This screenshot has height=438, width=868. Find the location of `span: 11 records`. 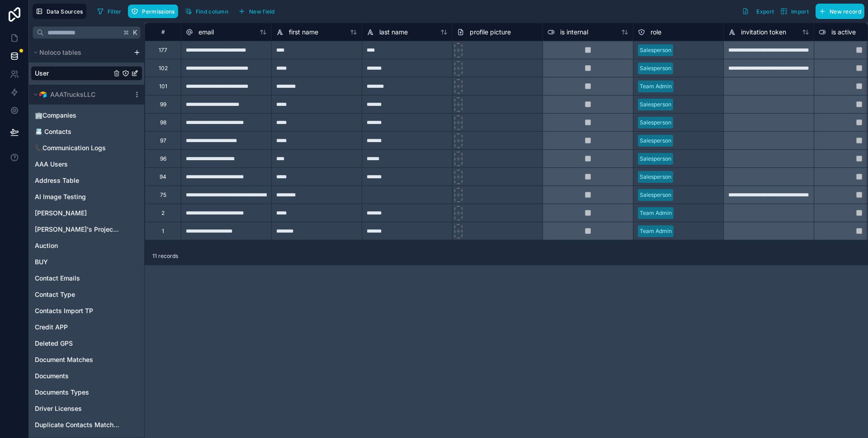

span: 11 records is located at coordinates (165, 256).